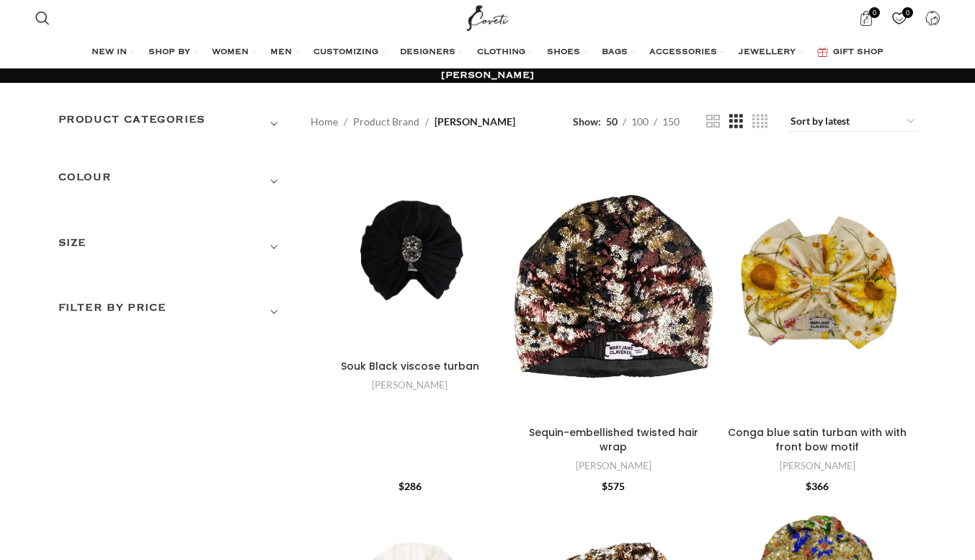 Image resolution: width=975 pixels, height=560 pixels. I want to click on span: JEWELLERY, so click(767, 53).